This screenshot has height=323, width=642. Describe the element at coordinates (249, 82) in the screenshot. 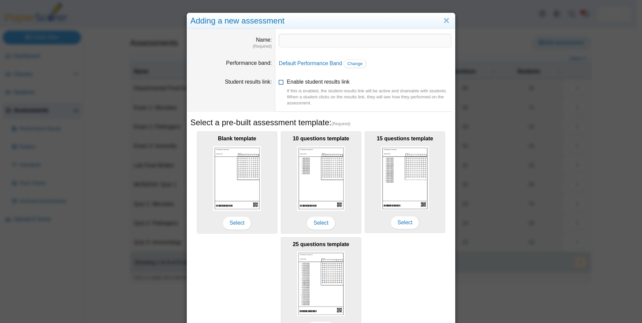

I see `label: Student results link` at that location.